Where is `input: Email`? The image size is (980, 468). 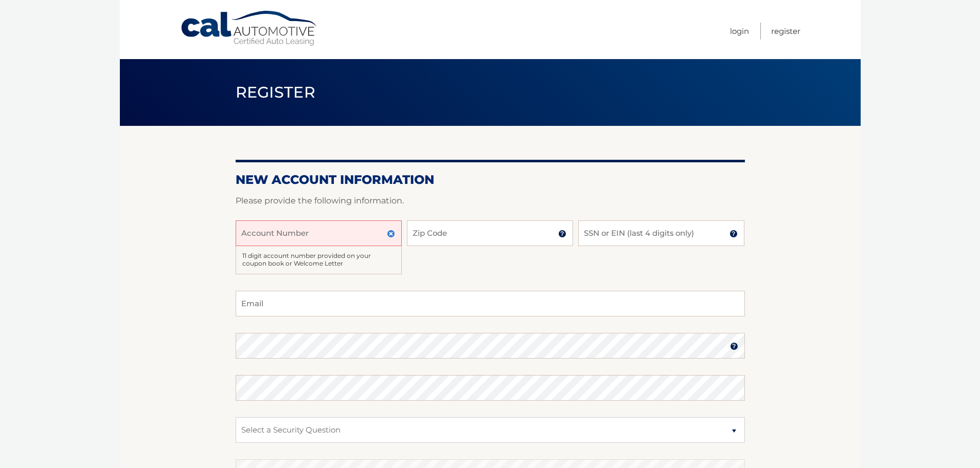 input: Email is located at coordinates (490, 304).